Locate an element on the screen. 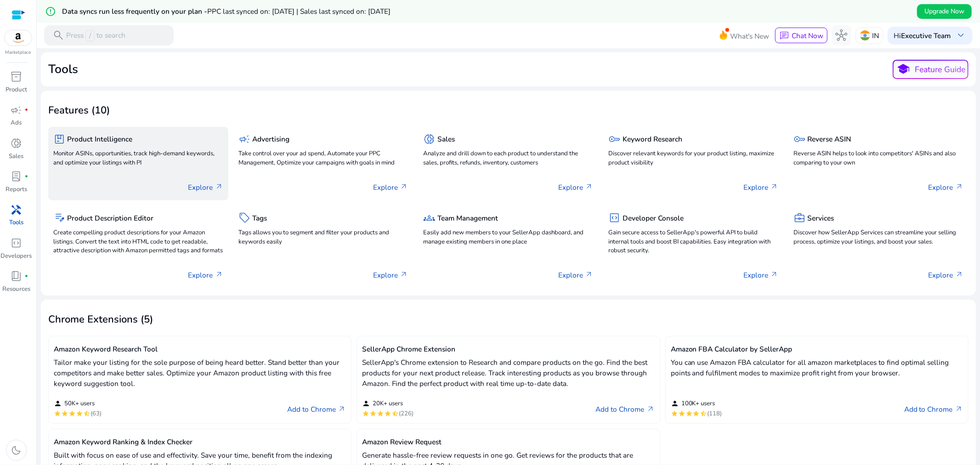 The image size is (980, 465). span: hub is located at coordinates (841, 36).